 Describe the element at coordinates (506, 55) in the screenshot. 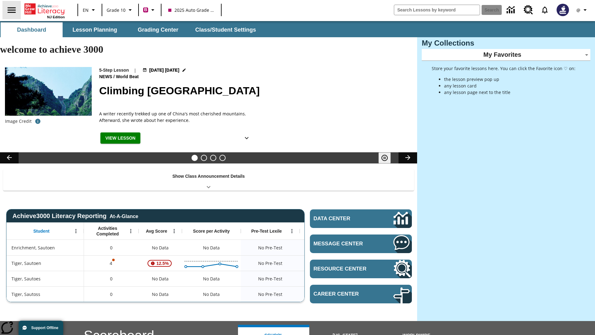

I see `div: My Favorites` at that location.